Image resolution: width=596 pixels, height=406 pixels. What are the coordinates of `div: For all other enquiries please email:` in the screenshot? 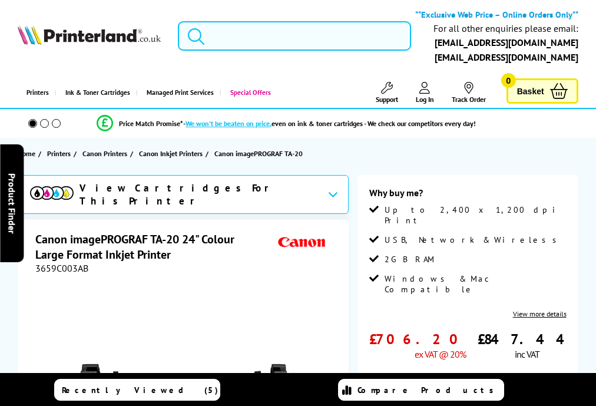 It's located at (506, 28).